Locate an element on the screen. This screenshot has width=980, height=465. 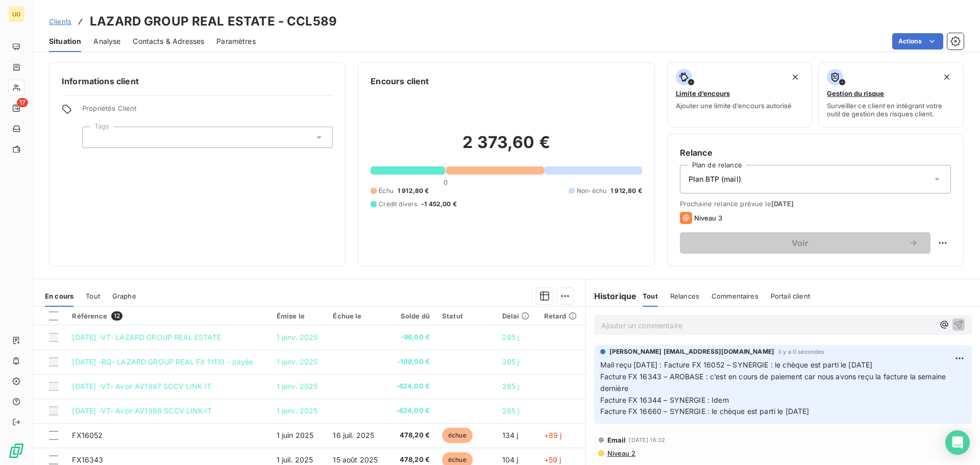
button: Voir is located at coordinates (805, 243).